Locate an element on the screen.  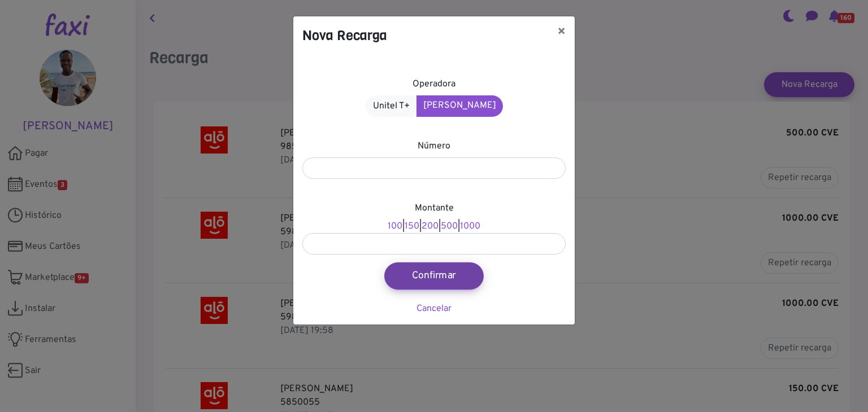
a: 100 is located at coordinates (394, 226).